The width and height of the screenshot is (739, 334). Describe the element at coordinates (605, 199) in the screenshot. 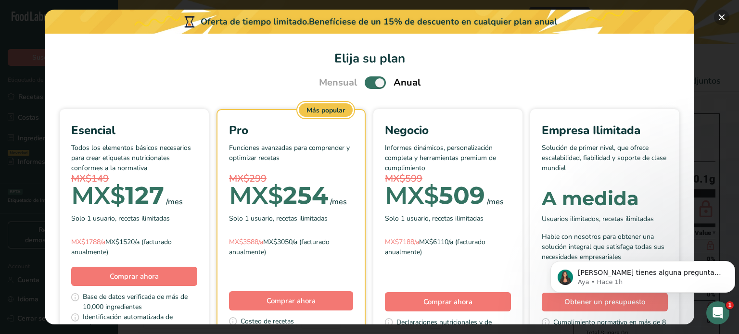

I see `div: A medida` at that location.